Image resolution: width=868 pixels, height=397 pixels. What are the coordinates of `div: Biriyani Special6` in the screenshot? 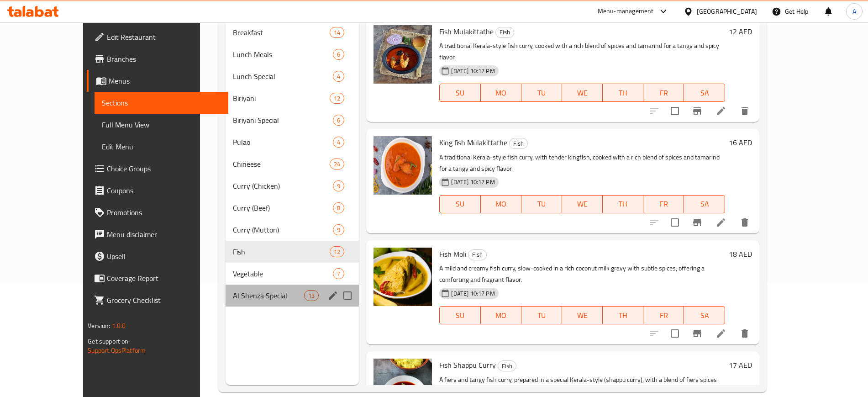 It's located at (292, 120).